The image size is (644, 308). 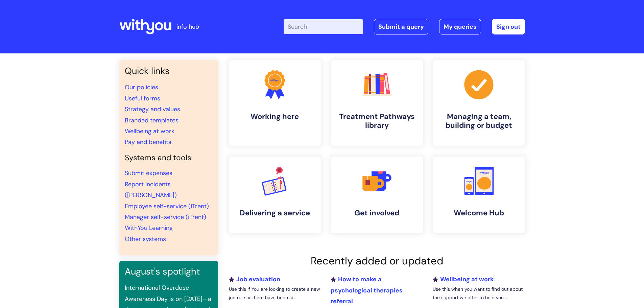 I want to click on a: Strategy and values, so click(x=152, y=109).